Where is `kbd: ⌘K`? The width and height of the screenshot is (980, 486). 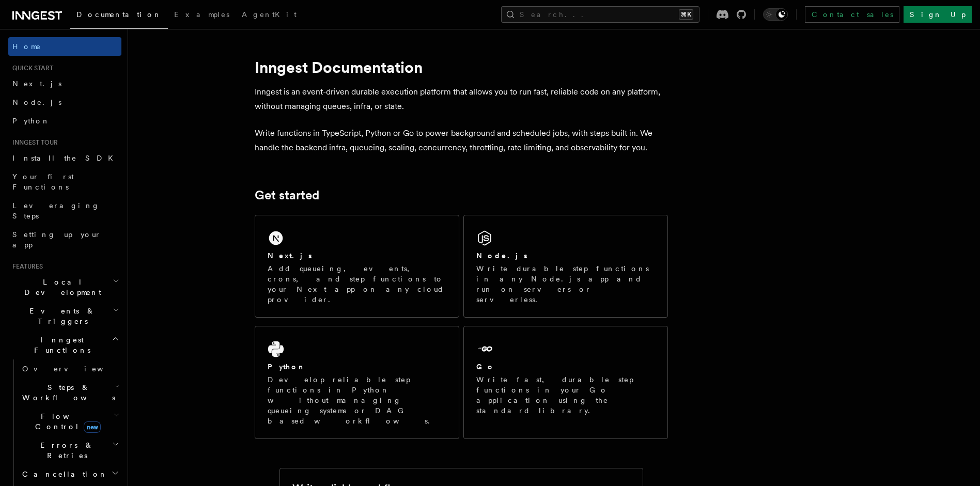 kbd: ⌘K is located at coordinates (687, 15).